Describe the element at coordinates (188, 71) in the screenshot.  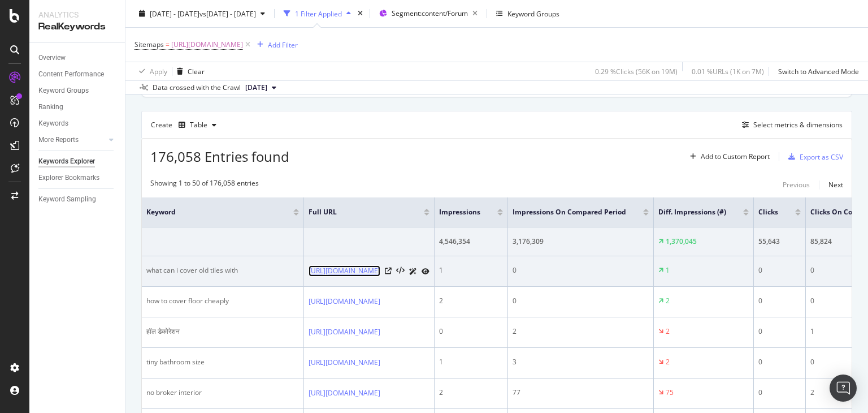
I see `button: Clear` at that location.